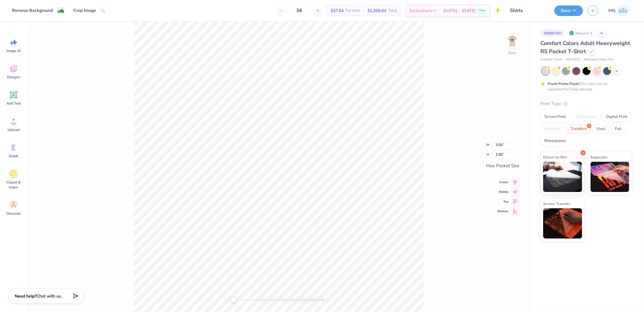 This screenshot has width=644, height=312. Describe the element at coordinates (14, 185) in the screenshot. I see `span: Clipart & logos` at that location.